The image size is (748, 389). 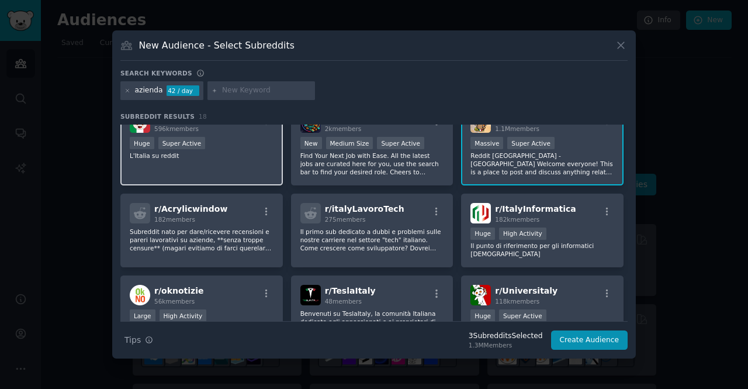 I want to click on span: 182 members, so click(x=175, y=219).